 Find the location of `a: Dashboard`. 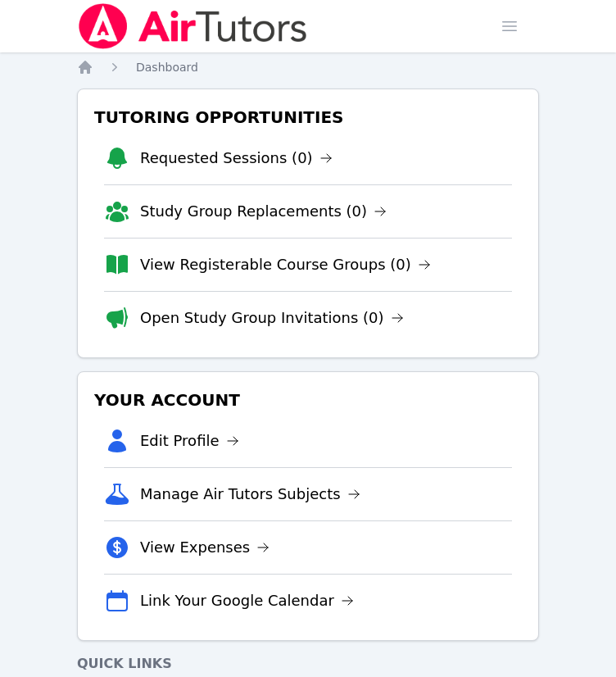

a: Dashboard is located at coordinates (167, 67).